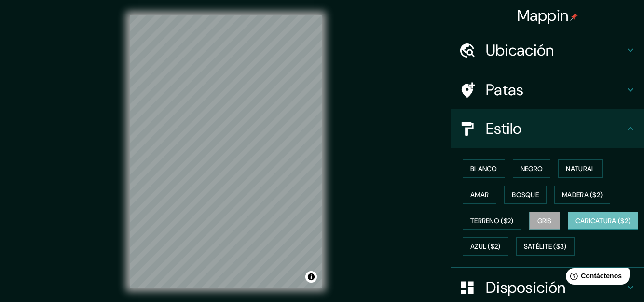 The height and width of the screenshot is (302, 644). What do you see at coordinates (520, 50) in the screenshot?
I see `font: Ubicación` at bounding box center [520, 50].